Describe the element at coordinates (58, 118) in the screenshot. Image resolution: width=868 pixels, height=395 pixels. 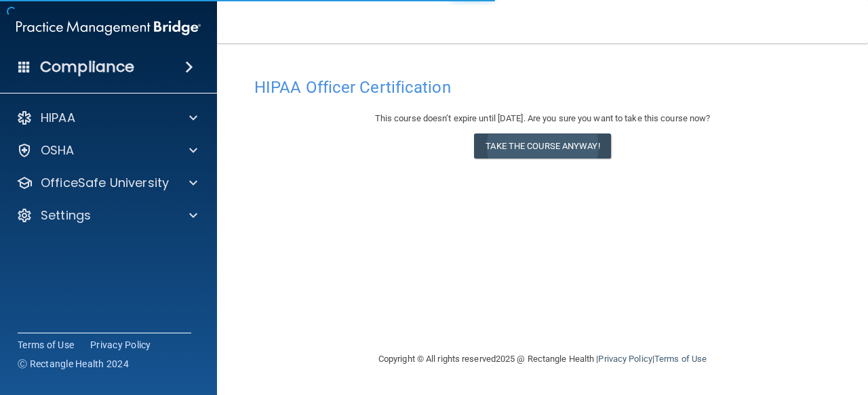
I see `p: HIPAA` at that location.